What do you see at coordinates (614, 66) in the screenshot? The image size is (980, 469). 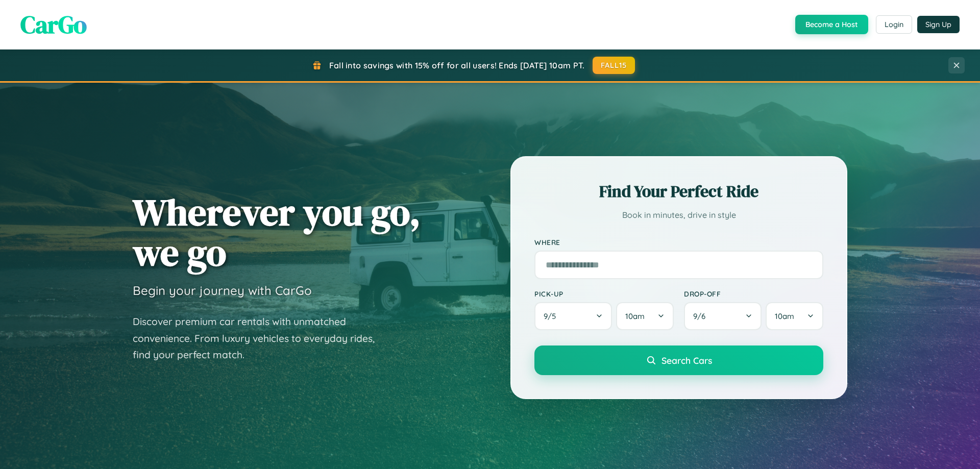 I see `button: FALL15` at bounding box center [614, 66].